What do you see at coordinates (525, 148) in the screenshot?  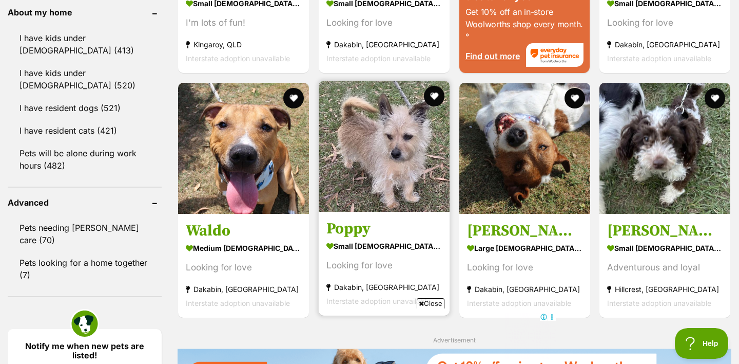 I see `img: Butch - Irish Wolfhound Dog` at bounding box center [525, 148].